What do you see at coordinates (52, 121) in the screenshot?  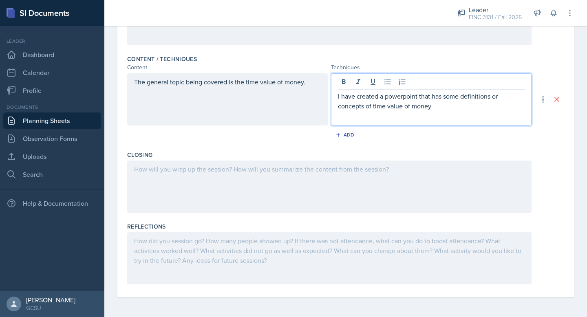 I see `a: Planning Sheets` at bounding box center [52, 121].